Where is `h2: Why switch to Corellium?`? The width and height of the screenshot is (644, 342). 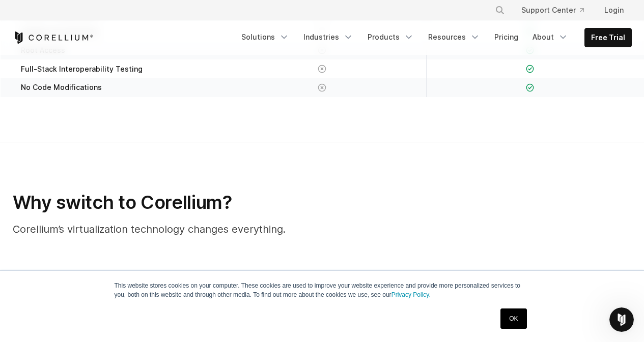
h2: Why switch to Corellium? is located at coordinates (215, 202).